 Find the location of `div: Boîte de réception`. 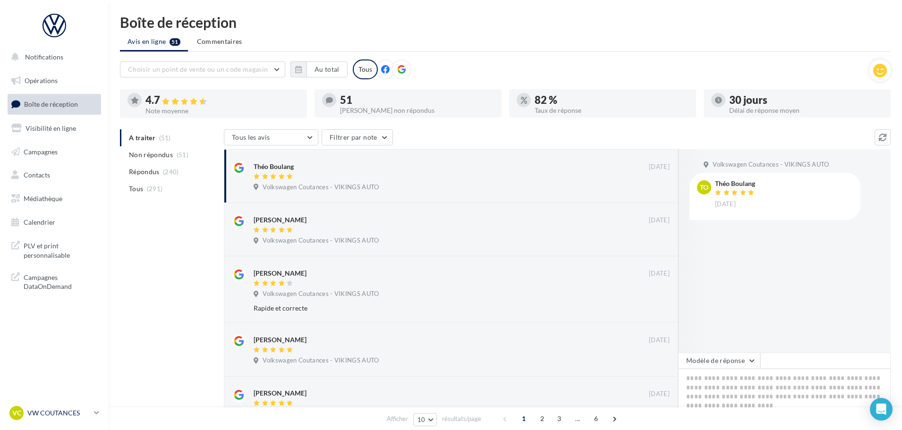

div: Boîte de réception is located at coordinates (505, 22).